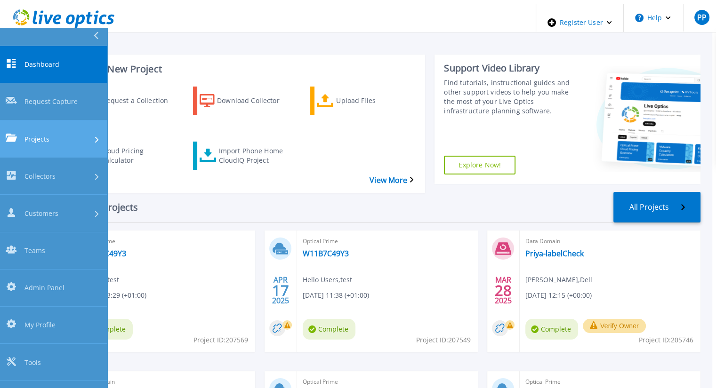 The width and height of the screenshot is (716, 388). Describe the element at coordinates (281, 290) in the screenshot. I see `span: 17` at that location.